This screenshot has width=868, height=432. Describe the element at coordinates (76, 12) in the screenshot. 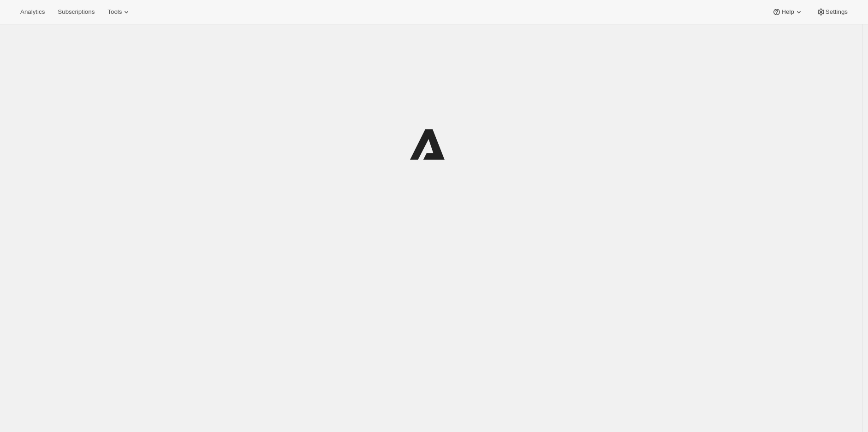

I see `span: Subscriptions` at that location.